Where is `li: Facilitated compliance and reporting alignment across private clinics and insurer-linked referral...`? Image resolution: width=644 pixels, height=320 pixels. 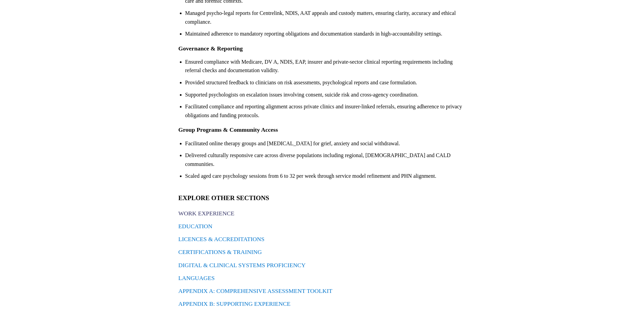 li: Facilitated compliance and reporting alignment across private clinics and insurer-linked referral... is located at coordinates (326, 110).